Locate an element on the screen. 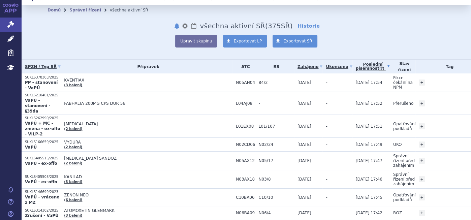  p: SUKLS378303/2025 is located at coordinates (43, 77).